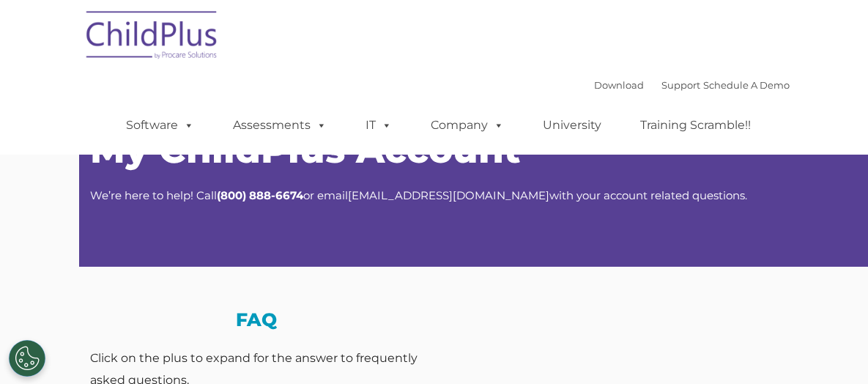  Describe the element at coordinates (418, 195) in the screenshot. I see `span: We’re here to help! Call or email with your account related questions.` at that location.